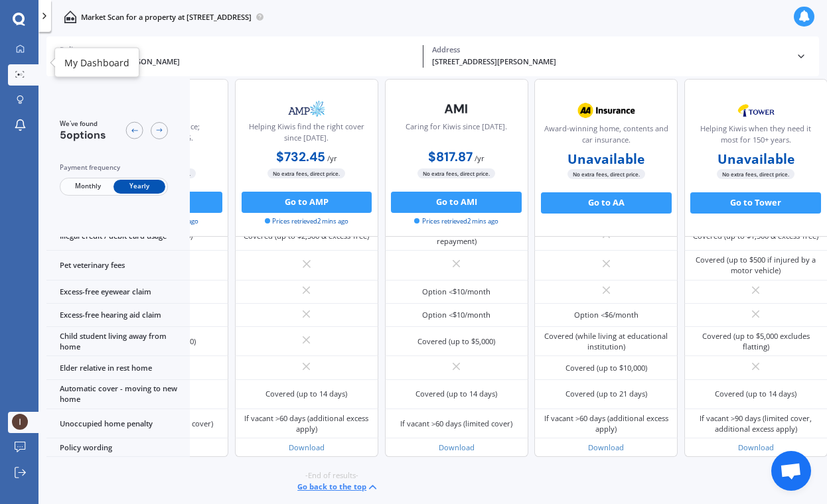 The width and height of the screenshot is (827, 504). I want to click on b: $732.45, so click(300, 157).